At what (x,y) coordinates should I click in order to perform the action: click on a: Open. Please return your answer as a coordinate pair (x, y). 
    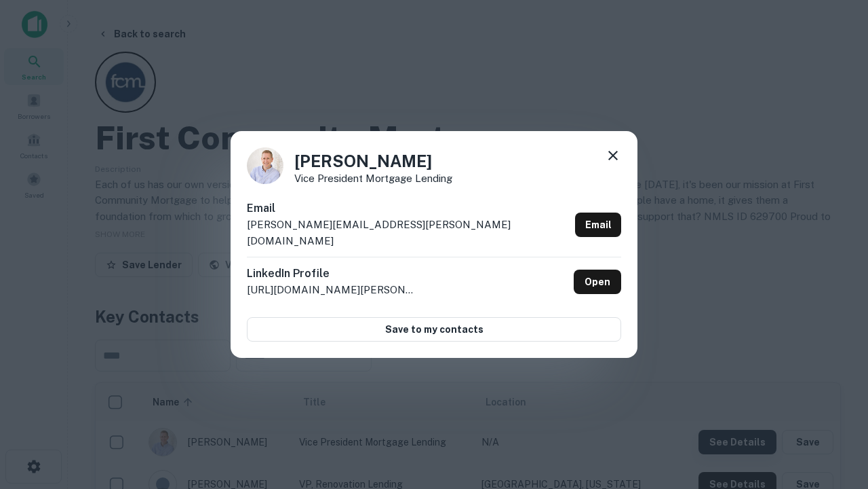
    Looking at the image, I should click on (598, 282).